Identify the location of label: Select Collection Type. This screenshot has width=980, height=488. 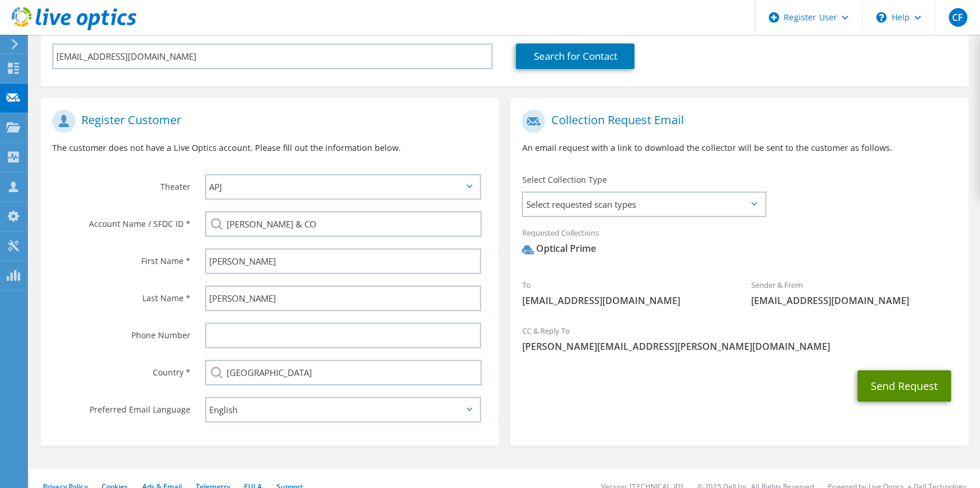
(564, 180).